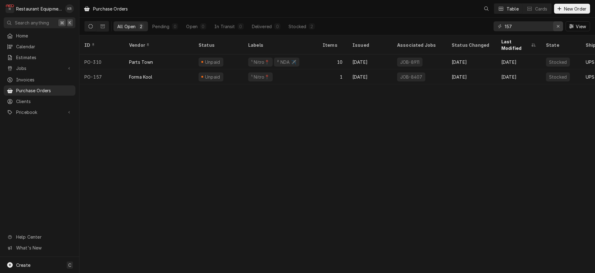 The image size is (595, 273). Describe the element at coordinates (39, 9) in the screenshot. I see `div: Restaurant Equipment Diagnostics` at that location.